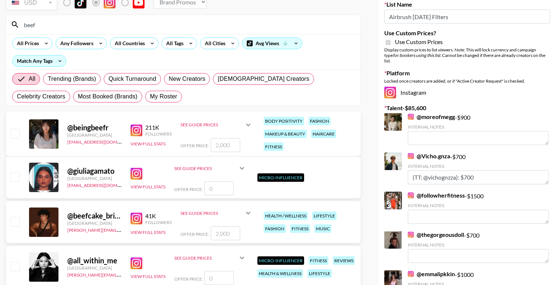 The width and height of the screenshot is (556, 285). I want to click on div: 41K, so click(158, 216).